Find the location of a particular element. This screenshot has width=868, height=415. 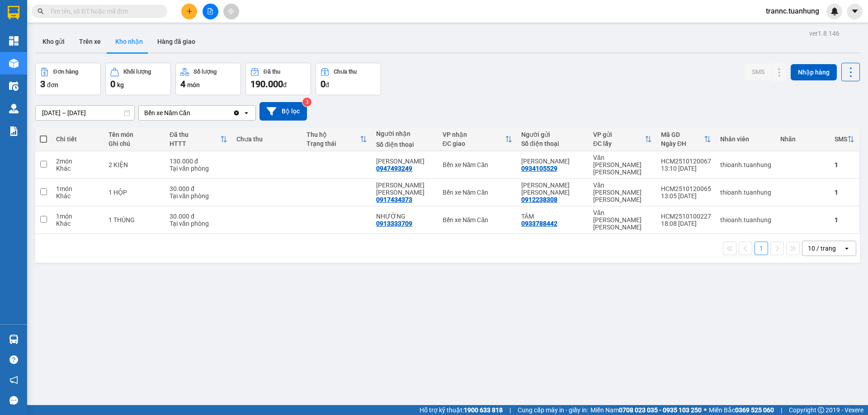

div: Số điện thoại is located at coordinates (553, 144).